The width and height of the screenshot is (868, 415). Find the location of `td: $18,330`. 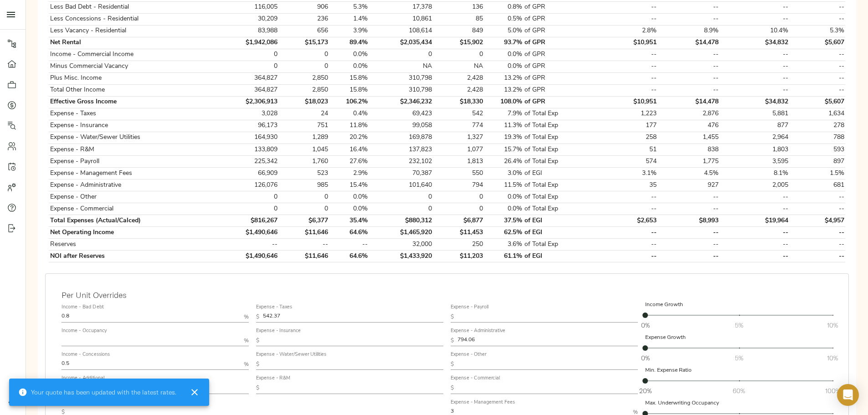

td: $18,330 is located at coordinates (458, 102).